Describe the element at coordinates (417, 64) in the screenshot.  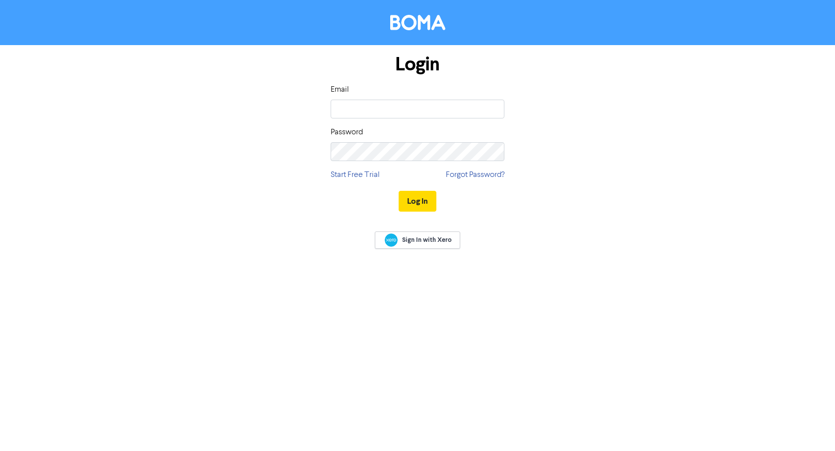
I see `h1: Login` at that location.